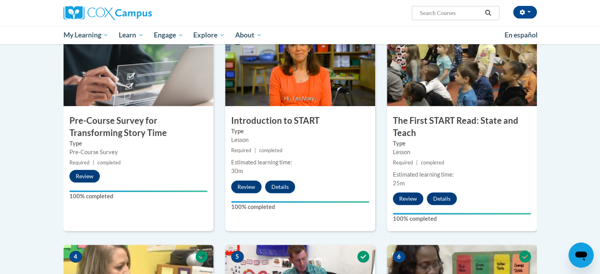  I want to click on span: Learn, so click(131, 35).